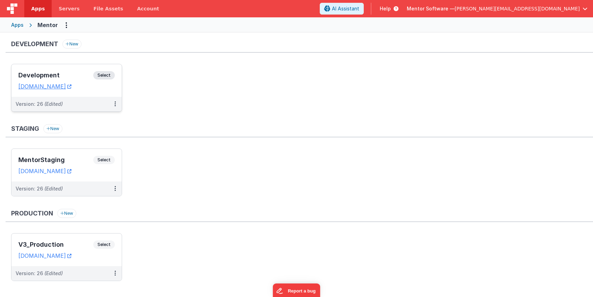  Describe the element at coordinates (66, 25) in the screenshot. I see `button: Options` at that location.